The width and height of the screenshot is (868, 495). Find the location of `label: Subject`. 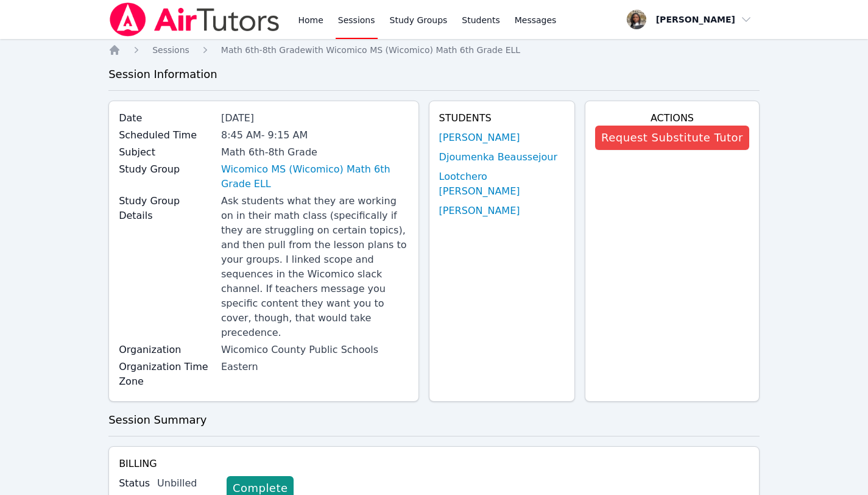

label: Subject is located at coordinates (166, 153).